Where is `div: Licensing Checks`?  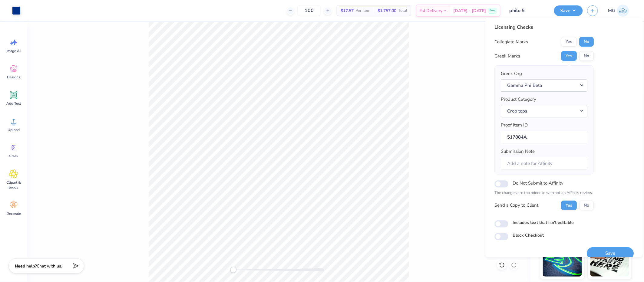 div: Licensing Checks is located at coordinates (544, 27).